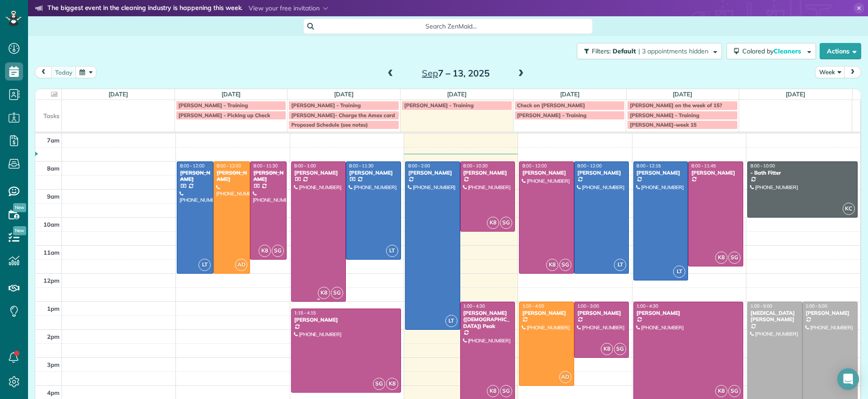 The height and width of the screenshot is (399, 868). Describe the element at coordinates (649, 51) in the screenshot. I see `button: Filters: Default | 3 appointments hidden` at that location.